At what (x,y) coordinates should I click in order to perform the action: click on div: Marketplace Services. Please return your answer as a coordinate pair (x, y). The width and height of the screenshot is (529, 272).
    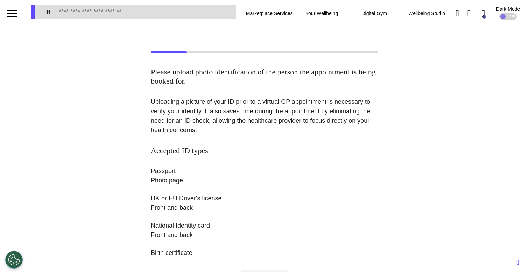
    Looking at the image, I should click on (270, 13).